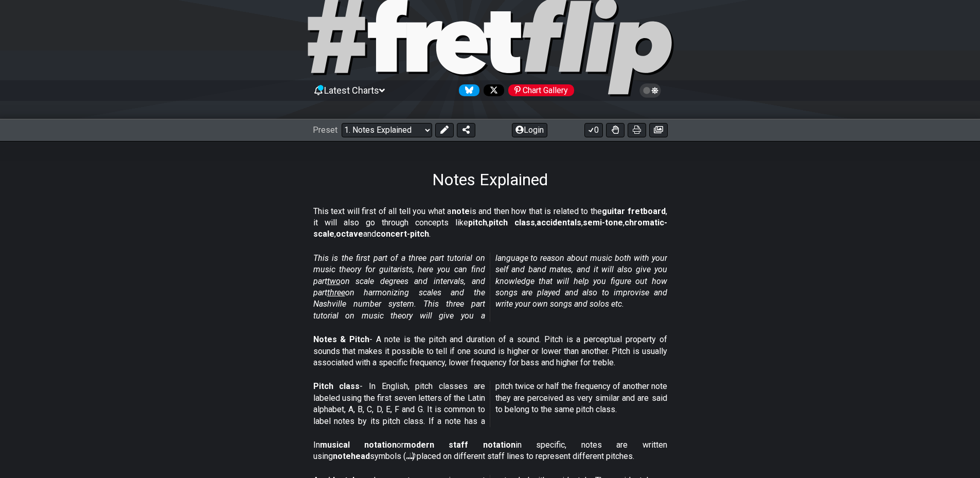  What do you see at coordinates (460, 211) in the screenshot?
I see `strong: note` at bounding box center [460, 211].